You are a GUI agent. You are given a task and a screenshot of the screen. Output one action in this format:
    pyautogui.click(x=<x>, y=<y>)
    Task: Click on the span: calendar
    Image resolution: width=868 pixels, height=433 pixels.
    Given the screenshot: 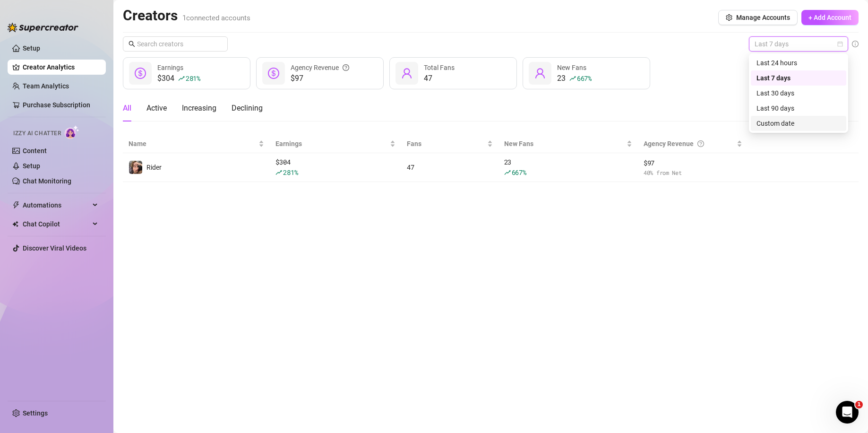 What is the action you would take?
    pyautogui.click(x=840, y=44)
    